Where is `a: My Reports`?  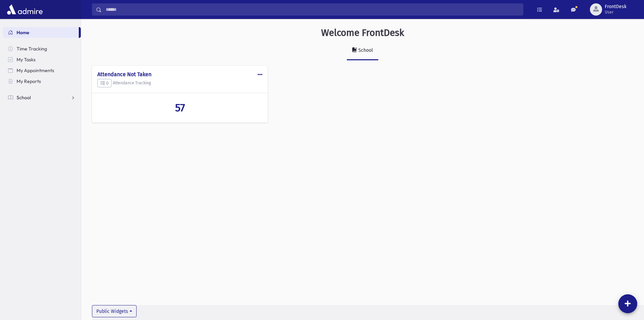 a: My Reports is located at coordinates (42, 81).